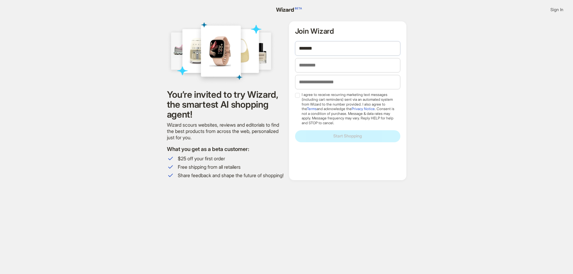  What do you see at coordinates (231, 167) in the screenshot?
I see `span: Free shipping from all retailers` at bounding box center [231, 167].